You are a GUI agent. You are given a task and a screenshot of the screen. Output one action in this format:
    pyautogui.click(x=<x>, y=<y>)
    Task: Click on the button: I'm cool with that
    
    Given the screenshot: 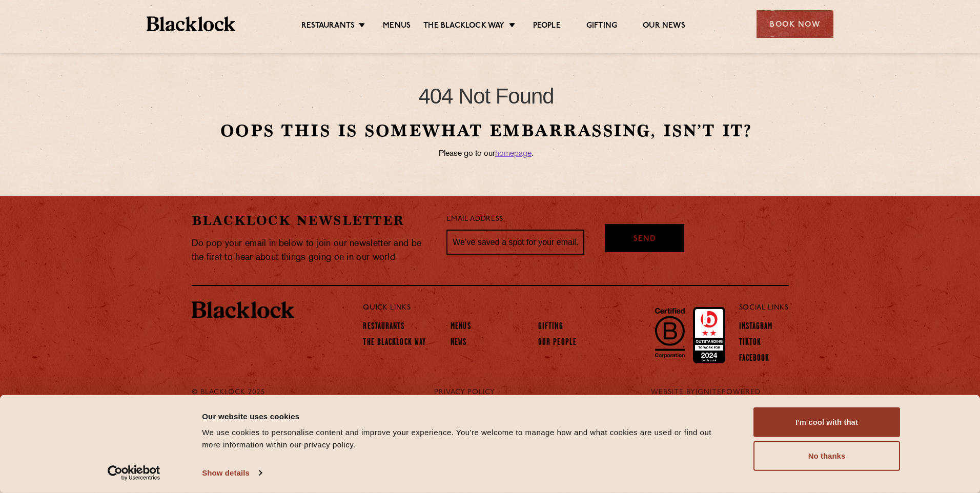 What is the action you would take?
    pyautogui.click(x=827, y=422)
    